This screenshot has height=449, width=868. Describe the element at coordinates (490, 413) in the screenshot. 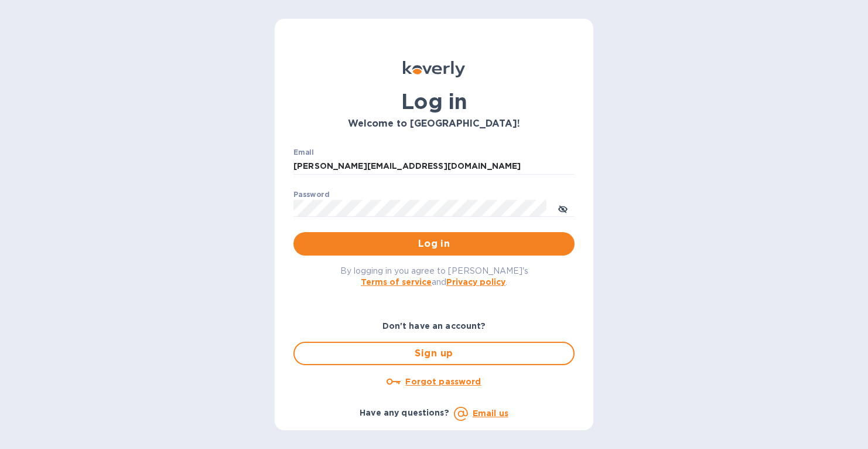

I see `a: Email us` at that location.